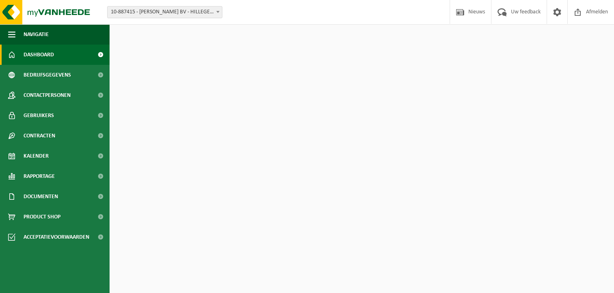 The height and width of the screenshot is (293, 614). What do you see at coordinates (36, 34) in the screenshot?
I see `span: Navigatie` at bounding box center [36, 34].